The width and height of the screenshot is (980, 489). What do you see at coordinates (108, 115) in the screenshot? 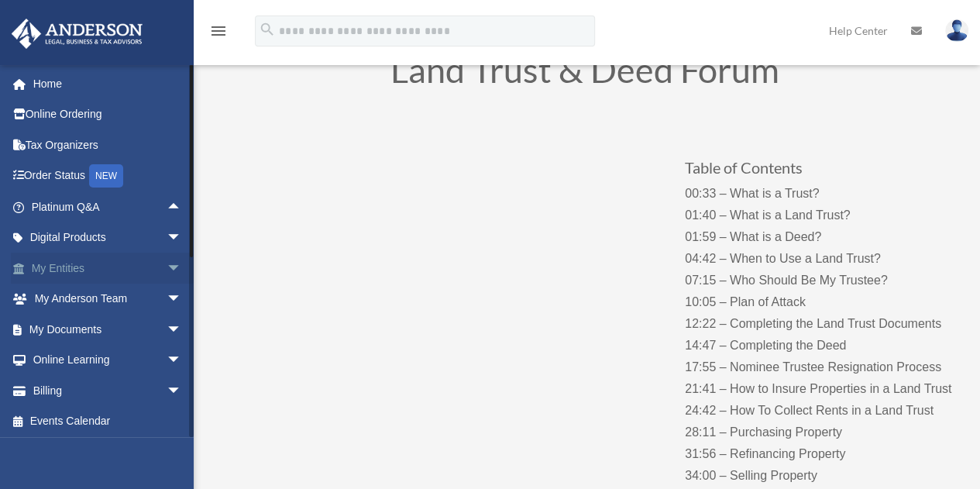
I see `a: Online Ordering` at bounding box center [108, 115].